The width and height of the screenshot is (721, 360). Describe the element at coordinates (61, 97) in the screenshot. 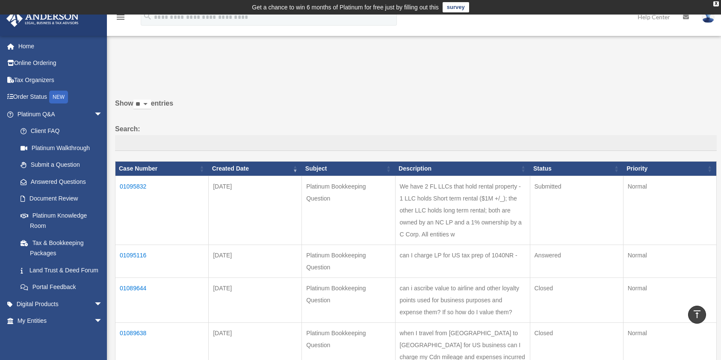

I see `a: Order StatusNEW` at that location.